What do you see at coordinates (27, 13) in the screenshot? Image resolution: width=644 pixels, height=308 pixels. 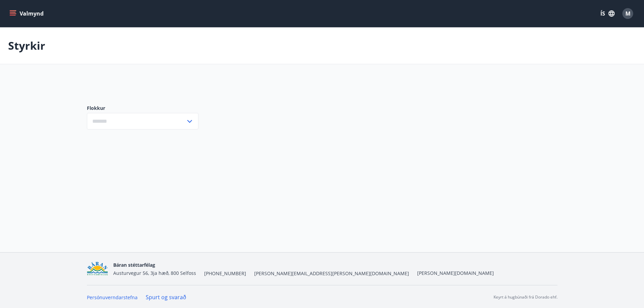 I see `button: menu` at bounding box center [27, 13].